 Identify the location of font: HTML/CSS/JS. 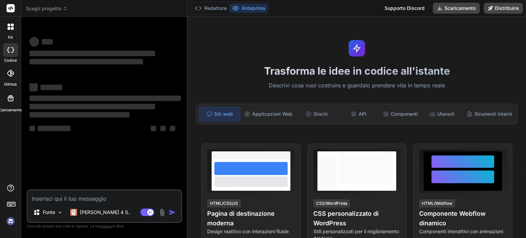
(224, 203).